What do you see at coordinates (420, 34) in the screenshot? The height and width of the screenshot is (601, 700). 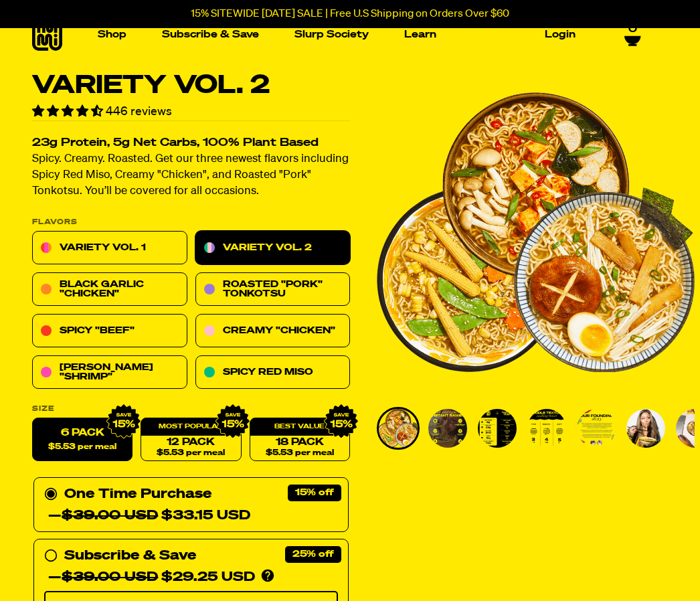 I see `a: Learn` at bounding box center [420, 34].